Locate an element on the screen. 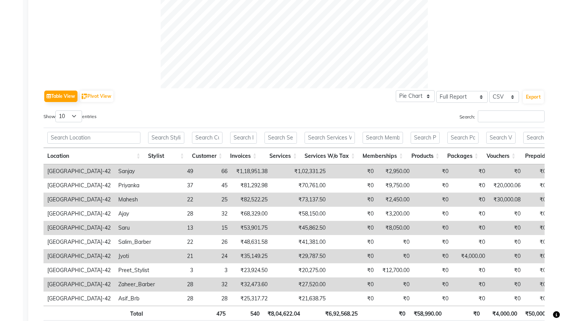 This screenshot has width=561, height=321. td: ₹82,522.25 is located at coordinates (251, 199).